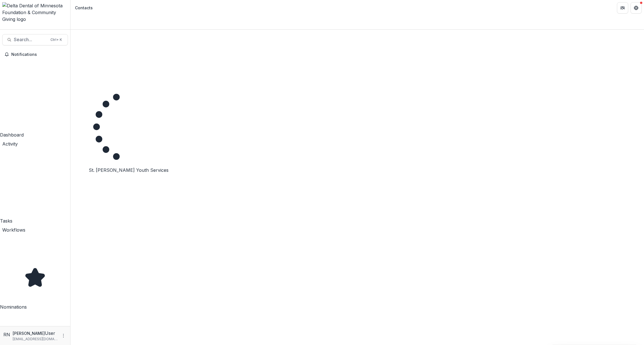 The image size is (644, 345). Describe the element at coordinates (14, 230) in the screenshot. I see `span: Workflows` at that location.